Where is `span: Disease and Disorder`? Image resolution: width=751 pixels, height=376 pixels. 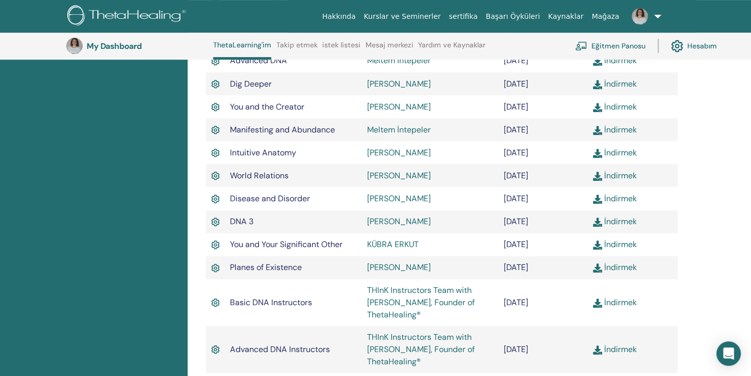
span: Disease and Disorder is located at coordinates (270, 198).